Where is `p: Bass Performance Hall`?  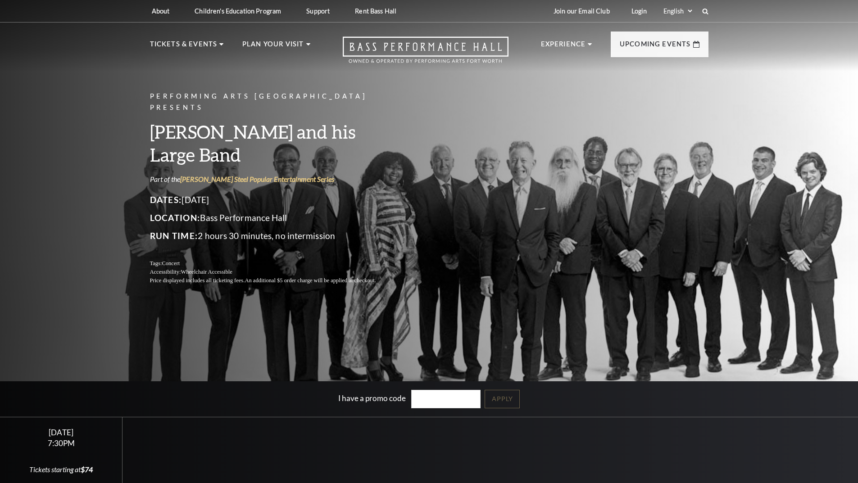 p: Bass Performance Hall is located at coordinates (274, 218).